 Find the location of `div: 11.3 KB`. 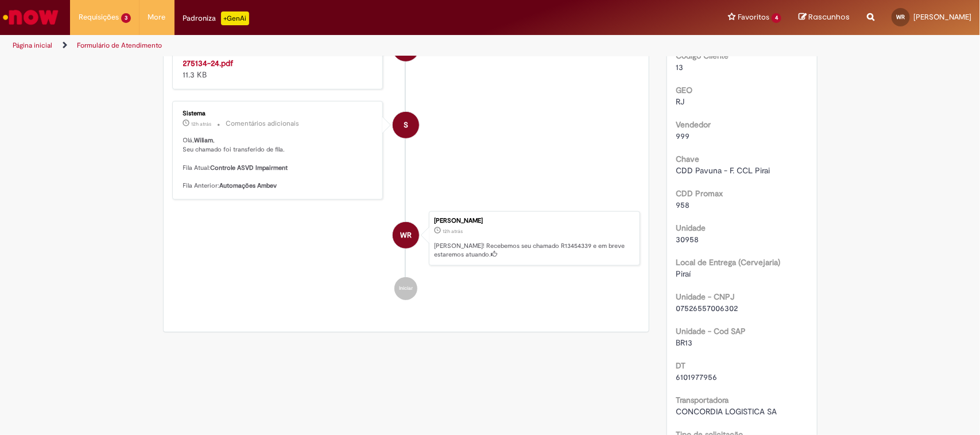

div: 11.3 KB is located at coordinates (278, 69).